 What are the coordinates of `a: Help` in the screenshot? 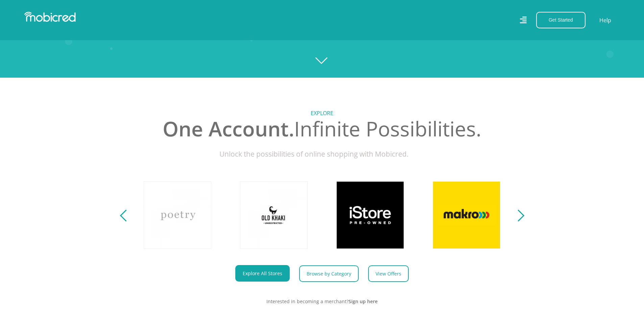 It's located at (605, 20).